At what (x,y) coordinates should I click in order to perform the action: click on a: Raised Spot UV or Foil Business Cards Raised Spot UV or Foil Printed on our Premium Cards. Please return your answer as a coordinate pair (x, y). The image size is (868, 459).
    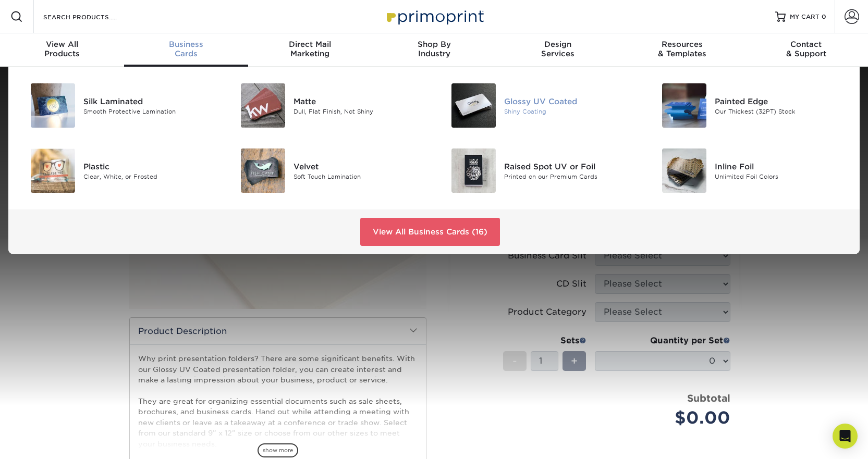
    Looking at the image, I should click on (539, 171).